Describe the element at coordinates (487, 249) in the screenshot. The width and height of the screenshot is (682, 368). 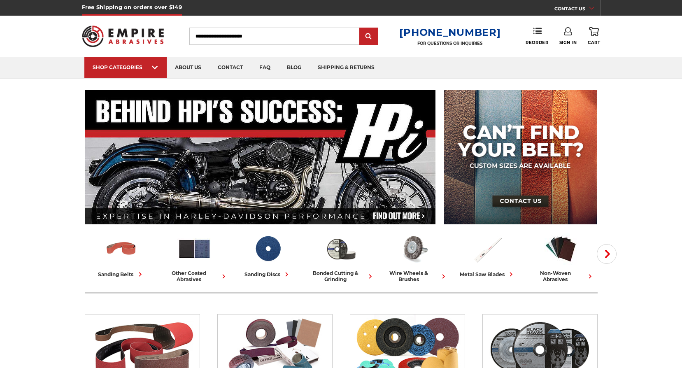
I see `img: Metal Saw Blades` at that location.